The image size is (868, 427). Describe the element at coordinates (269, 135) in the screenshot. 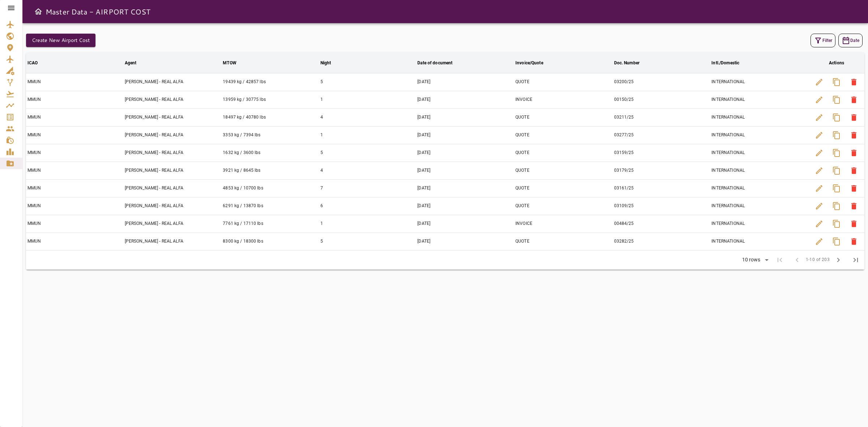

I see `td: 3353 kg / 7394 lbs` at that location.